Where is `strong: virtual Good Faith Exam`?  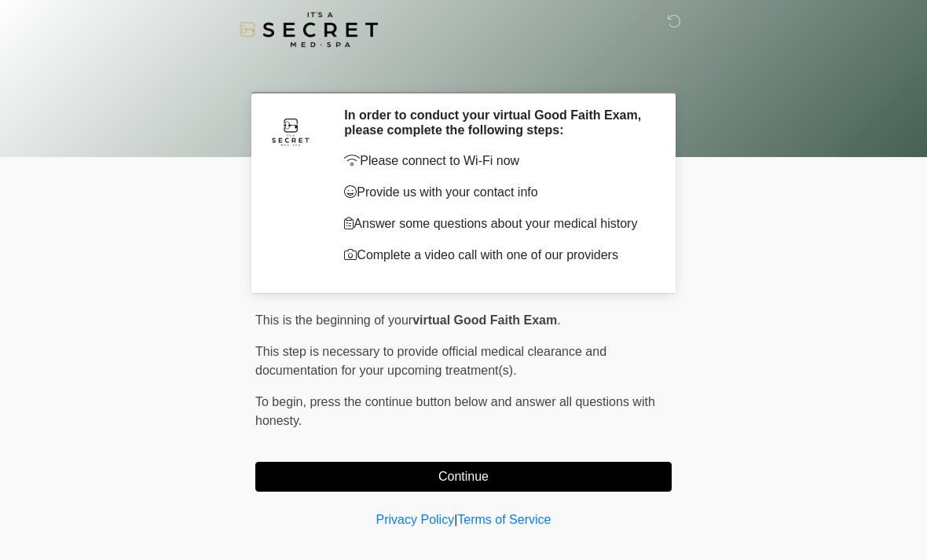
strong: virtual Good Faith Exam is located at coordinates (485, 319).